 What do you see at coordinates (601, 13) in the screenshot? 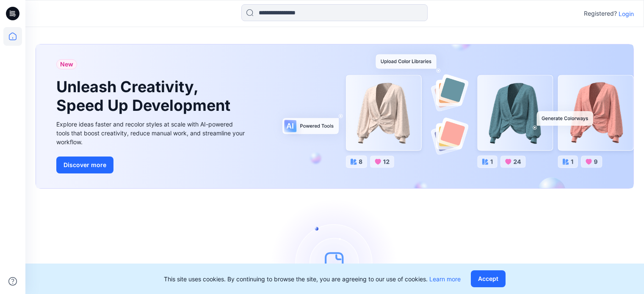
I see `p: Registered?` at bounding box center [601, 13].